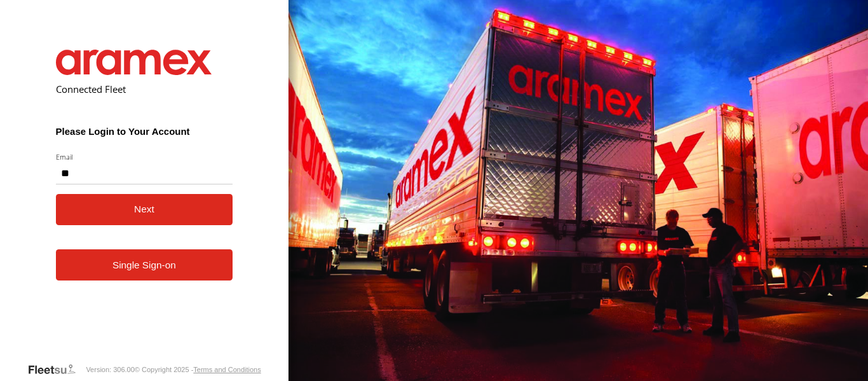 The height and width of the screenshot is (381, 868). What do you see at coordinates (57, 369) in the screenshot?
I see `a: Visit our Website` at bounding box center [57, 369].